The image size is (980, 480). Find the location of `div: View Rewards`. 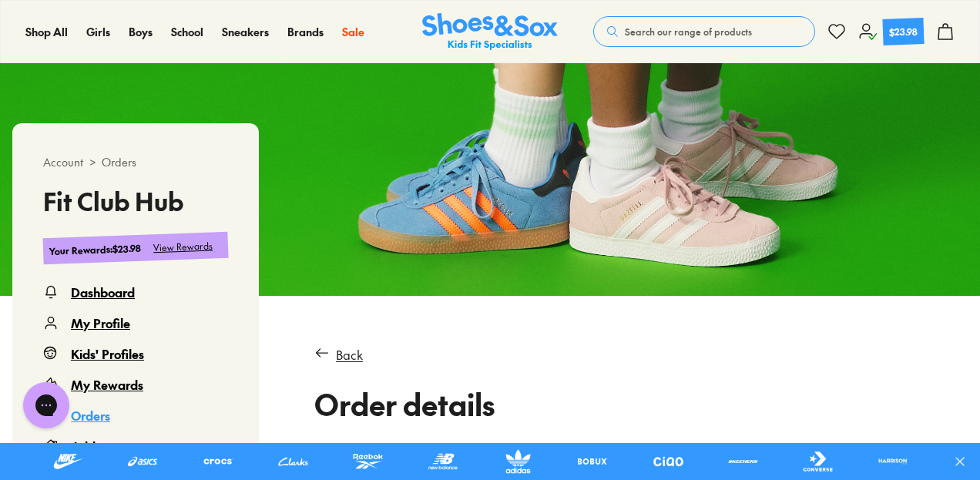

div: View Rewards is located at coordinates (183, 247).